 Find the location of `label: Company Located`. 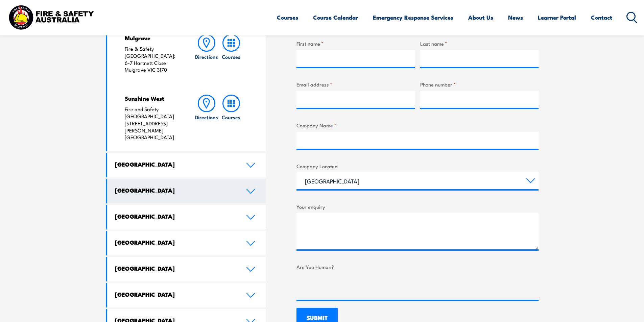

label: Company Located is located at coordinates (418, 166).